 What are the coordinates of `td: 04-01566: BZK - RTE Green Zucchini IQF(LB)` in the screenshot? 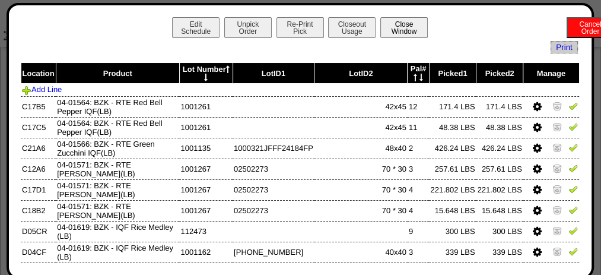 It's located at (117, 148).